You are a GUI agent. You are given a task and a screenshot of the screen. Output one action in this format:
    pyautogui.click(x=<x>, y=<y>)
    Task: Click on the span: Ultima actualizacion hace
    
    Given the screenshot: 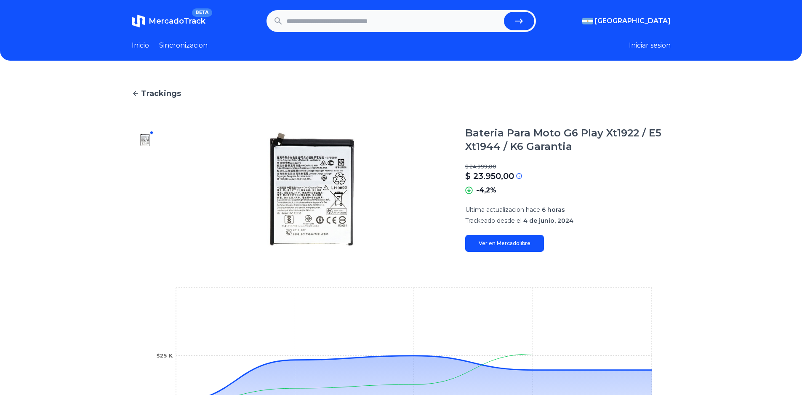 What is the action you would take?
    pyautogui.click(x=503, y=210)
    